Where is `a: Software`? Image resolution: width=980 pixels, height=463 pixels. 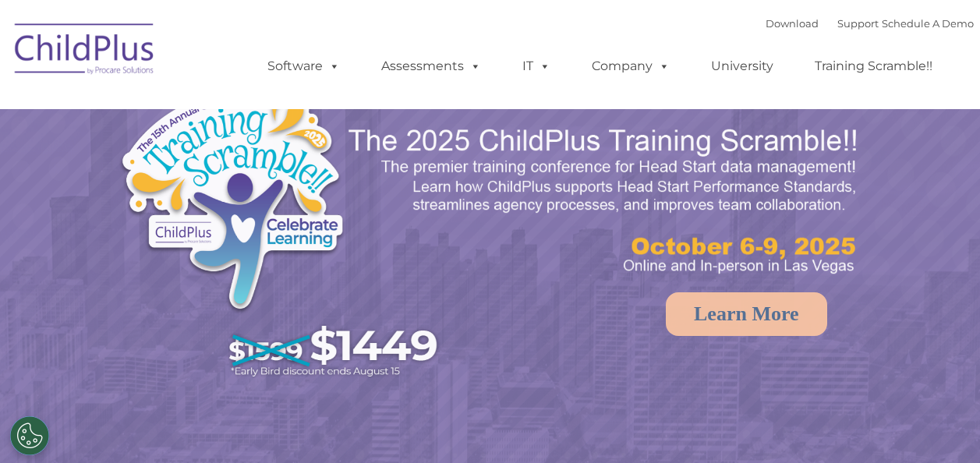
a: Software is located at coordinates (303, 66).